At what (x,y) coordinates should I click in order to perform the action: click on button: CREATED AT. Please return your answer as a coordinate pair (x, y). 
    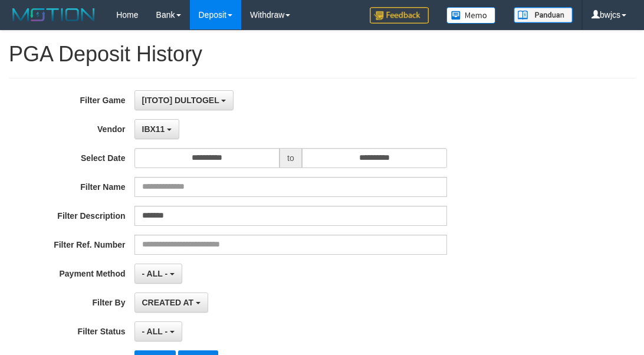
    Looking at the image, I should click on (171, 303).